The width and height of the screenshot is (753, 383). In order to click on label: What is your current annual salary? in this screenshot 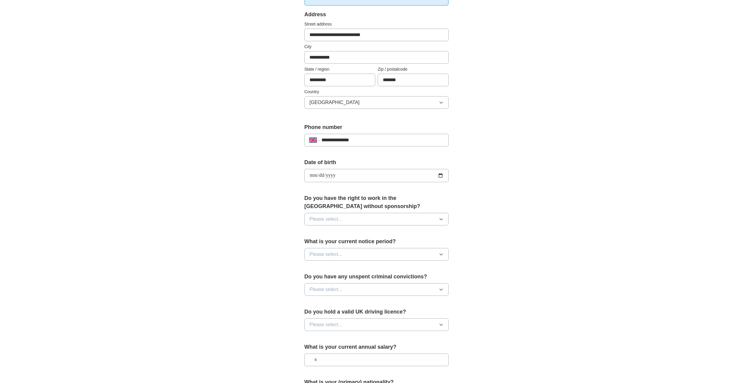, I will do `click(376, 347)`.